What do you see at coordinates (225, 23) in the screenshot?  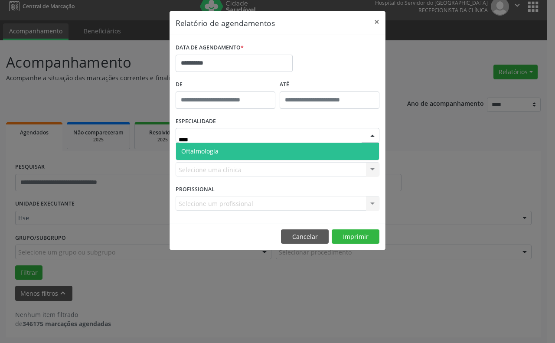 I see `h5: Relatório de agendamentos` at bounding box center [225, 23].